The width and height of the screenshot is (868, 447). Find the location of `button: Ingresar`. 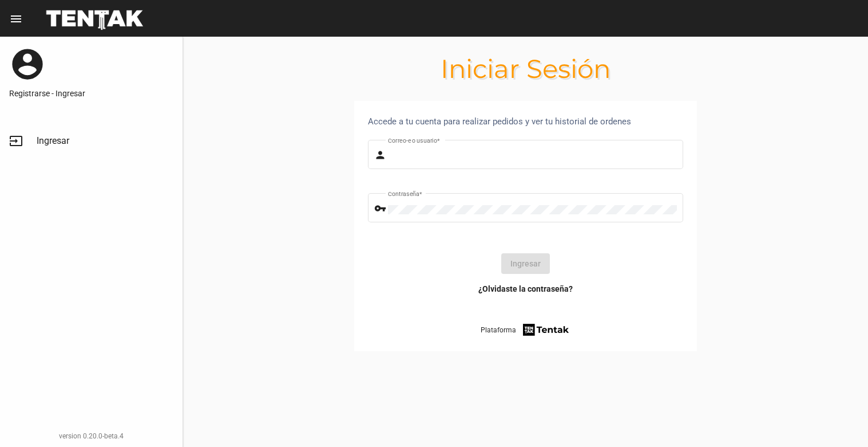

button: Ingresar is located at coordinates (526, 264).